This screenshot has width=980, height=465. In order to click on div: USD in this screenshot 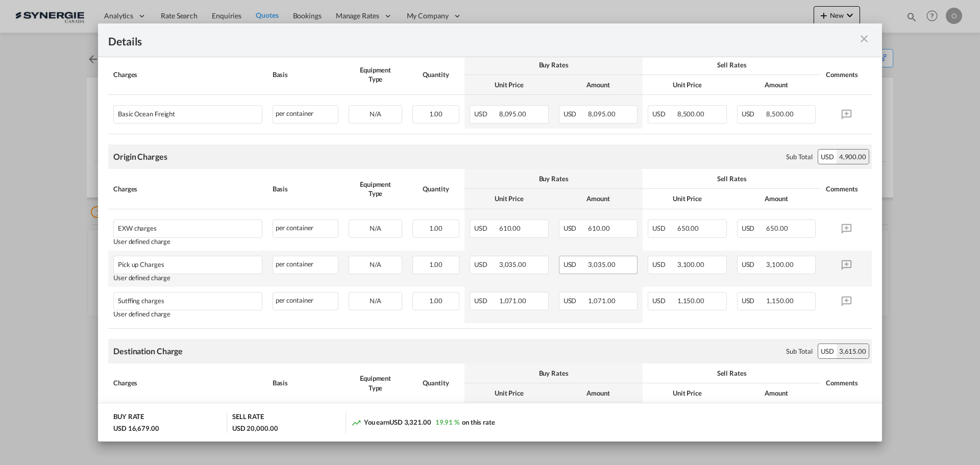, I will do `click(827, 351)`.